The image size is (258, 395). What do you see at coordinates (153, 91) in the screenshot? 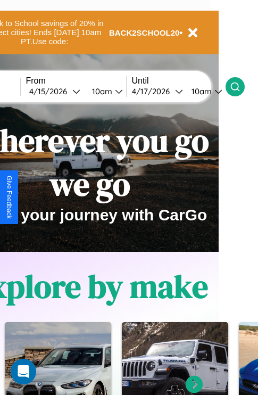
I see `div: 4 / 17 / 2026` at bounding box center [153, 91].